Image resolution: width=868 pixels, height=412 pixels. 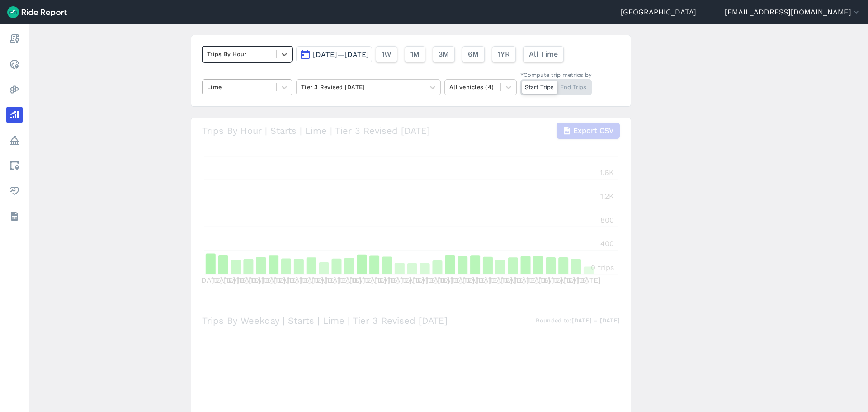 I want to click on div: *Compute trip metrics by, so click(x=556, y=75).